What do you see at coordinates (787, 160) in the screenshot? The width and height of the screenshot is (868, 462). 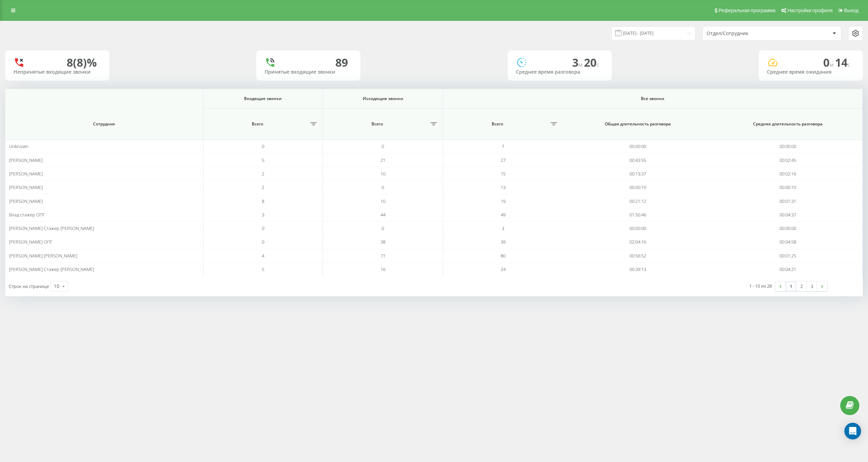 I see `td: 00:02:45` at bounding box center [787, 160].